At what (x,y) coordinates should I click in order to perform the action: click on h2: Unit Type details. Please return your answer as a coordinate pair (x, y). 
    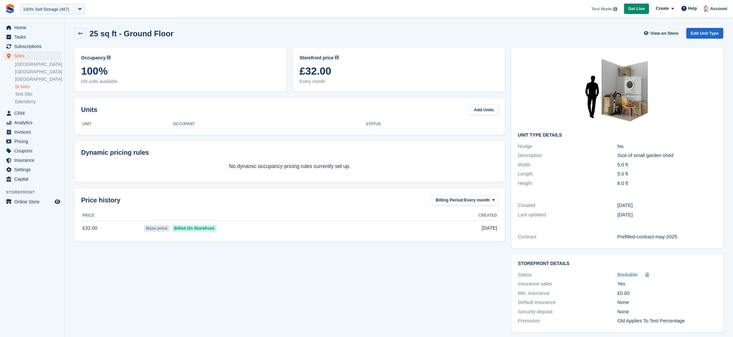
    Looking at the image, I should click on (617, 135).